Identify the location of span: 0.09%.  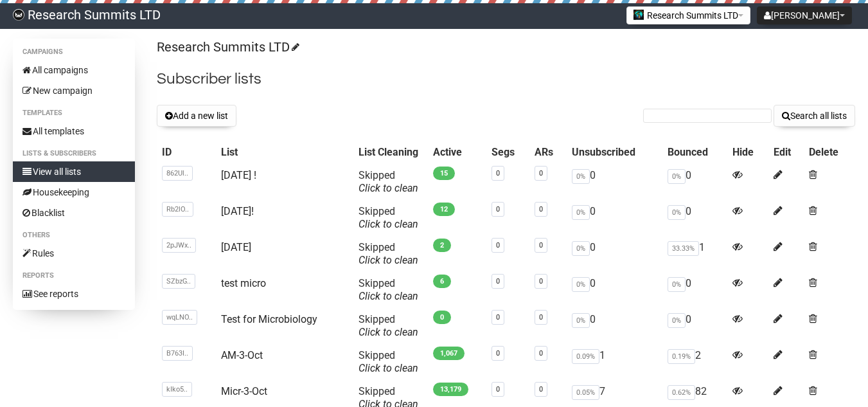
(585, 357).